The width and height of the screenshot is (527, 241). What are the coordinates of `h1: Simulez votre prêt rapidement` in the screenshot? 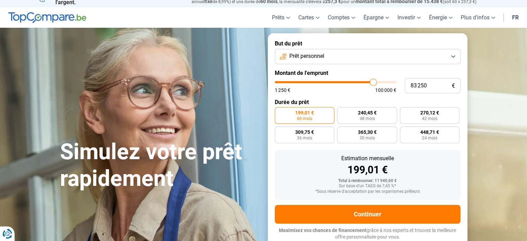 It's located at (160, 165).